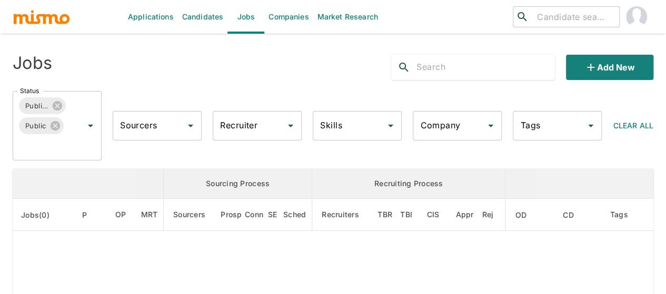 This screenshot has width=666, height=294. What do you see at coordinates (29, 91) in the screenshot?
I see `label: Status` at bounding box center [29, 91].